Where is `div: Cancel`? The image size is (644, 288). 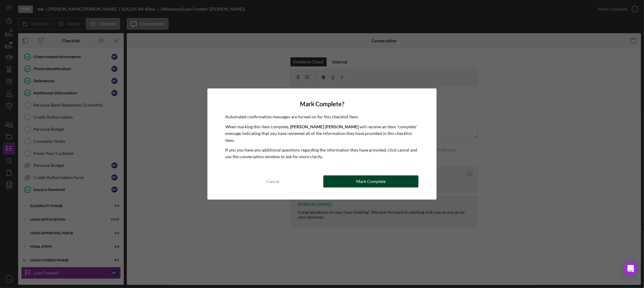
div: Cancel is located at coordinates (273, 182).